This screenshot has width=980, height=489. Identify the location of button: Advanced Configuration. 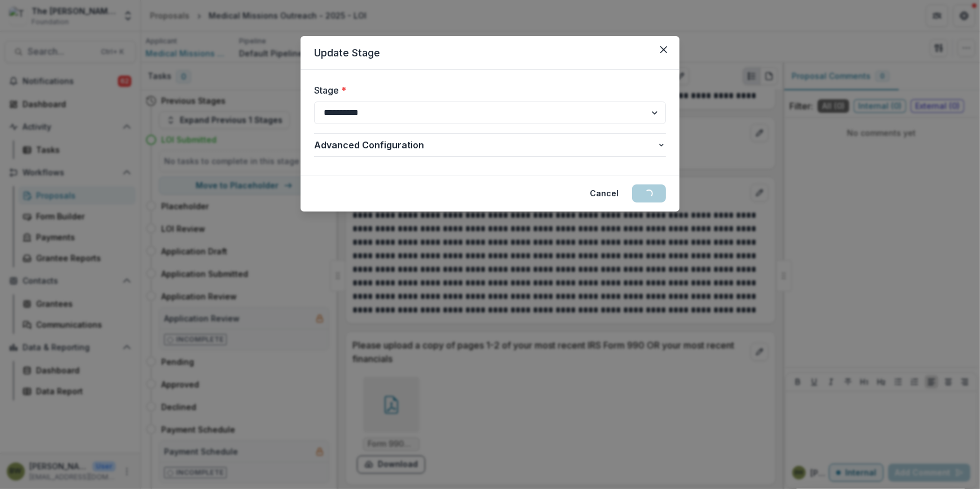
(490, 145).